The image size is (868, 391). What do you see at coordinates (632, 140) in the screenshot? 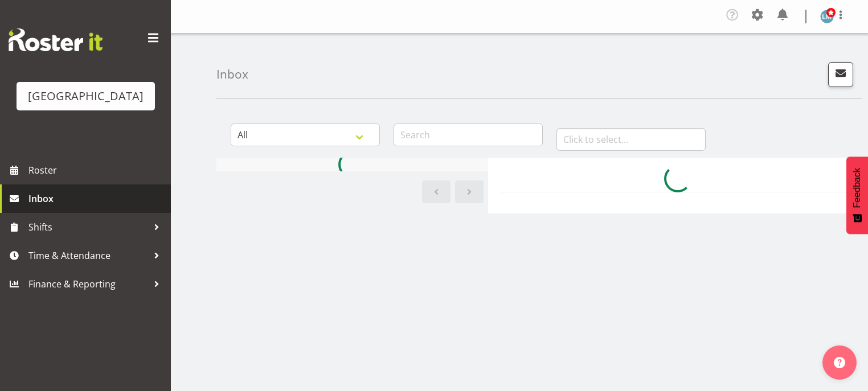
I see `input: Click to select...` at bounding box center [632, 140].